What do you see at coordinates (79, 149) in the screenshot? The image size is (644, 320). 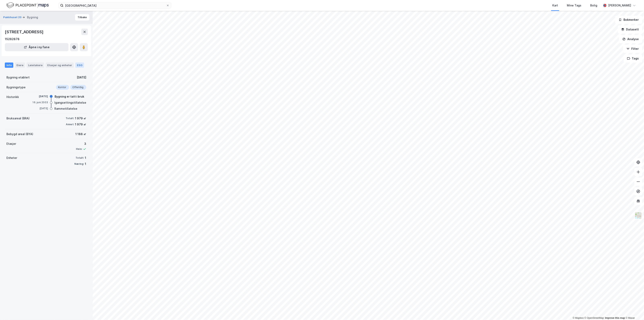 I see `div: Heis:` at bounding box center [79, 149].